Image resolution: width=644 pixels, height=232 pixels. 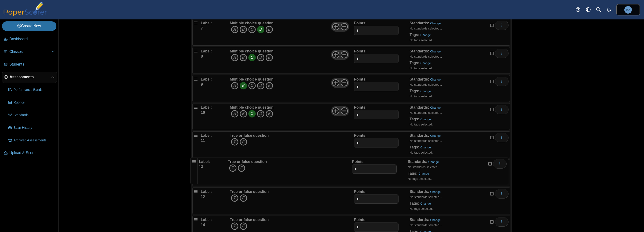 What do you see at coordinates (32, 115) in the screenshot?
I see `a: Standards` at bounding box center [32, 115].